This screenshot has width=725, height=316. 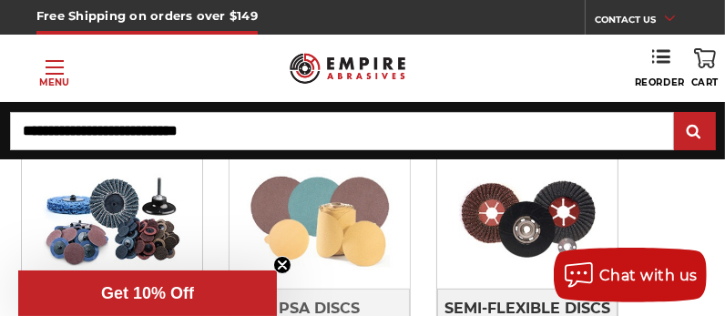 What do you see at coordinates (282, 265) in the screenshot?
I see `button: Close teaser` at bounding box center [282, 265].